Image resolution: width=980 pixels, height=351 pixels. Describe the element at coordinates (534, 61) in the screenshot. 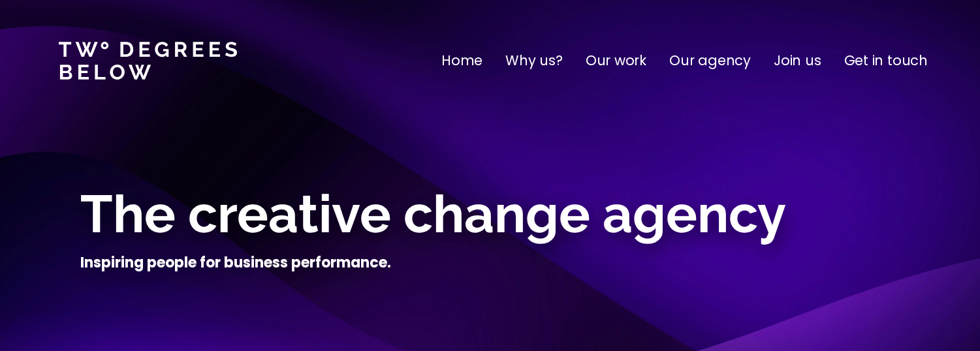

I see `a: Why us?` at that location.